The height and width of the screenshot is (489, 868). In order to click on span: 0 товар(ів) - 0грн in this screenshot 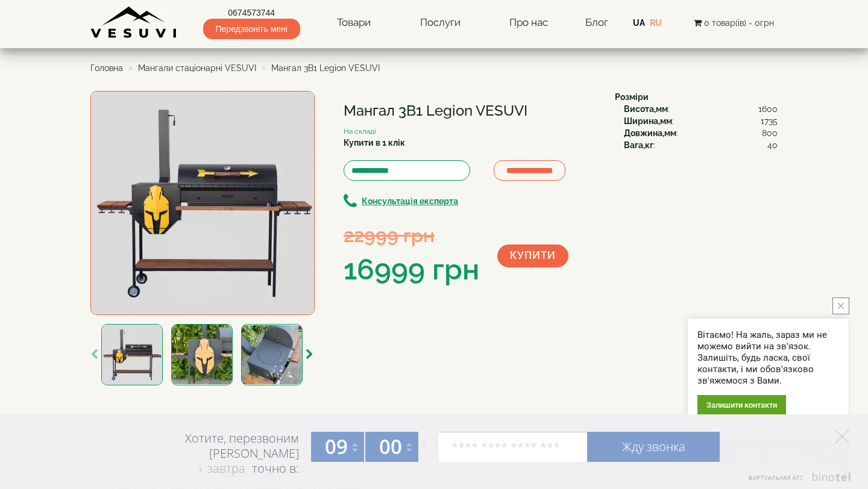, I will do `click(740, 23)`.